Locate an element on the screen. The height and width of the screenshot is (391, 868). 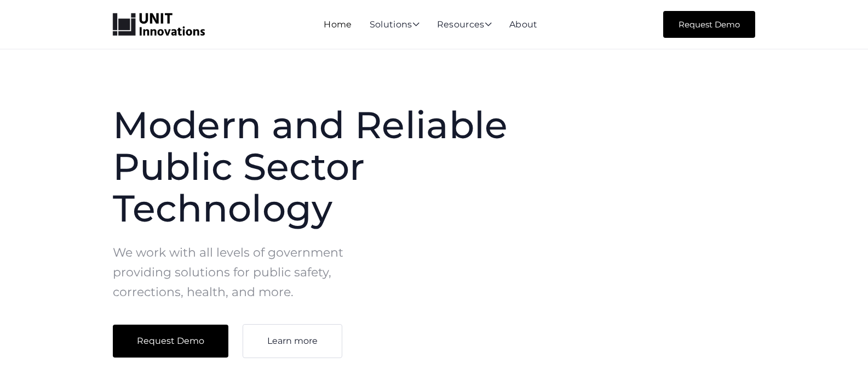
h1: Modern and Reliable Public Sector Technology is located at coordinates (337, 167).